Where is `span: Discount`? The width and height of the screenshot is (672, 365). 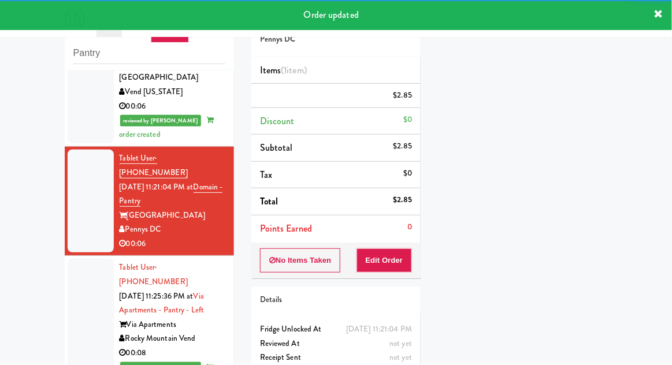
span: Discount is located at coordinates (277, 121).